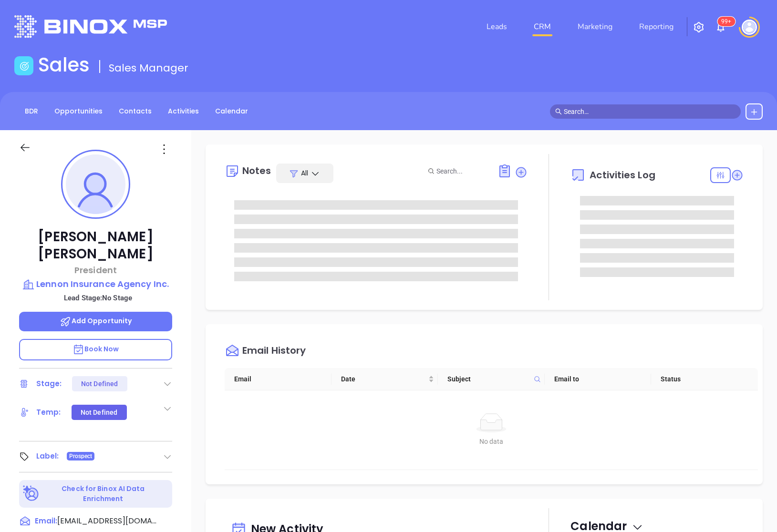  What do you see at coordinates (650, 112) in the screenshot?
I see `input: Search…` at bounding box center [650, 112].